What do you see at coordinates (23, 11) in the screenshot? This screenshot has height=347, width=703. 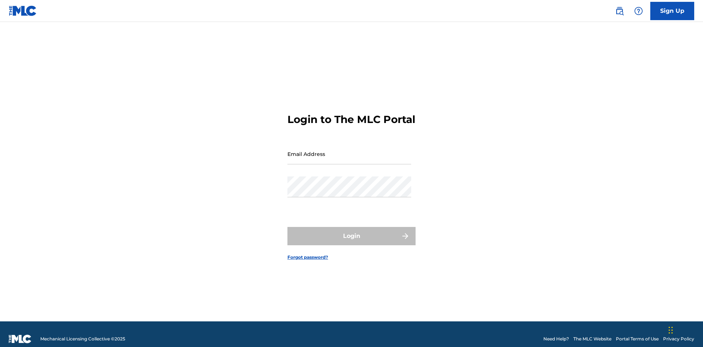 I see `img: MLC Logo` at bounding box center [23, 11].